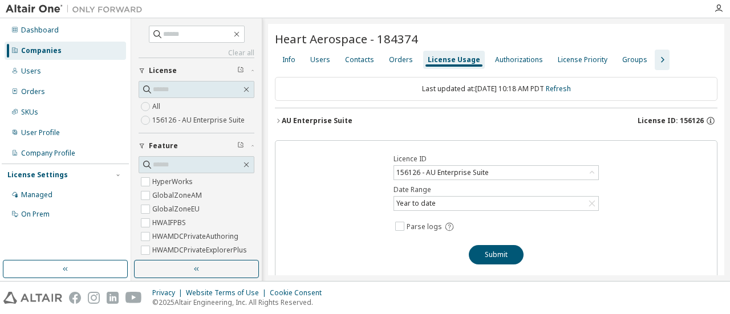 The image size is (730, 314). Describe the element at coordinates (360, 60) in the screenshot. I see `div: Contacts` at that location.